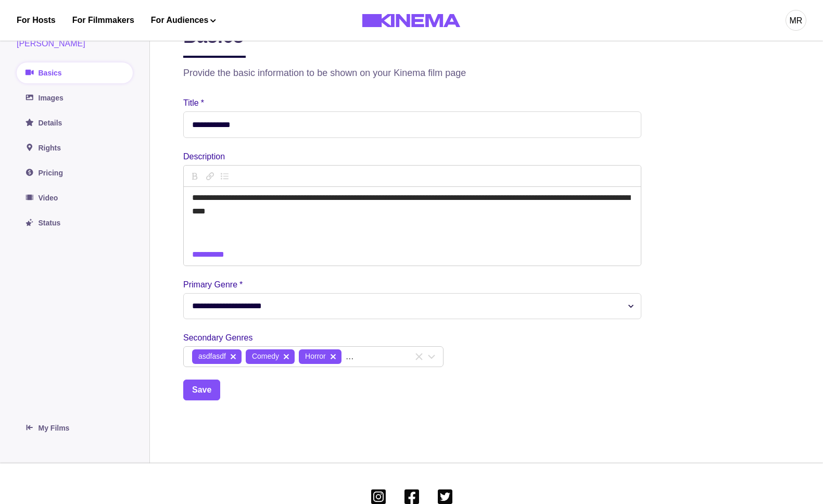  Describe the element at coordinates (265, 356) in the screenshot. I see `div: Comedy` at that location.